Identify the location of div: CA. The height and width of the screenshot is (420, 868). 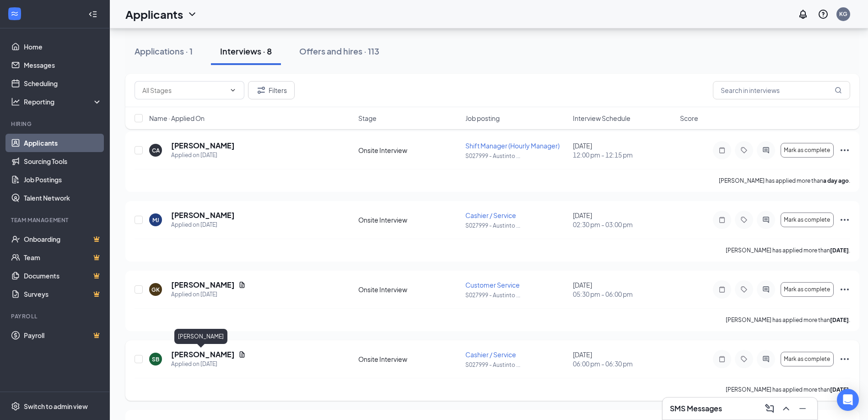
(155, 150).